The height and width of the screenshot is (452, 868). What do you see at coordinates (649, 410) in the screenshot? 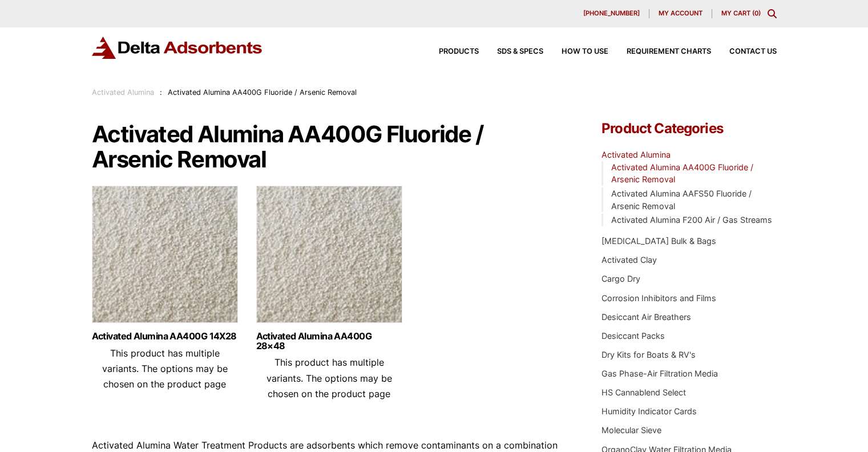
I see `a: Humidity Indicator Cards` at bounding box center [649, 410].